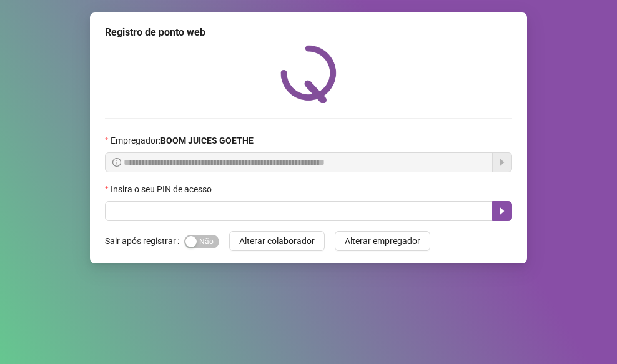  Describe the element at coordinates (382, 241) in the screenshot. I see `button: Alterar empregador` at that location.